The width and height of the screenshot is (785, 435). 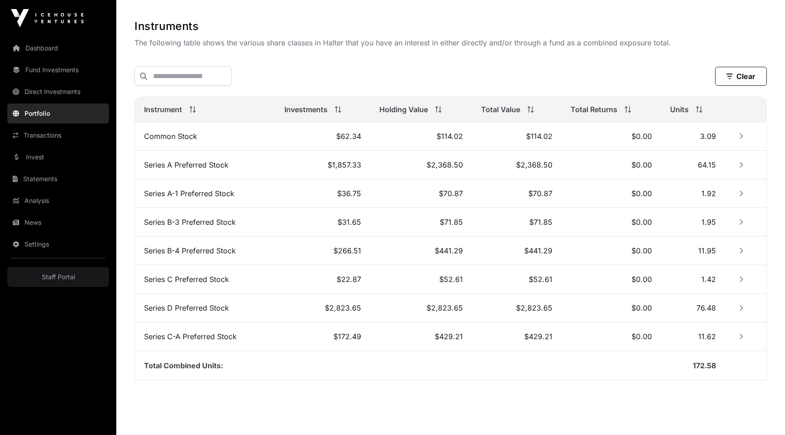 I want to click on td: $1,857.33, so click(x=323, y=165).